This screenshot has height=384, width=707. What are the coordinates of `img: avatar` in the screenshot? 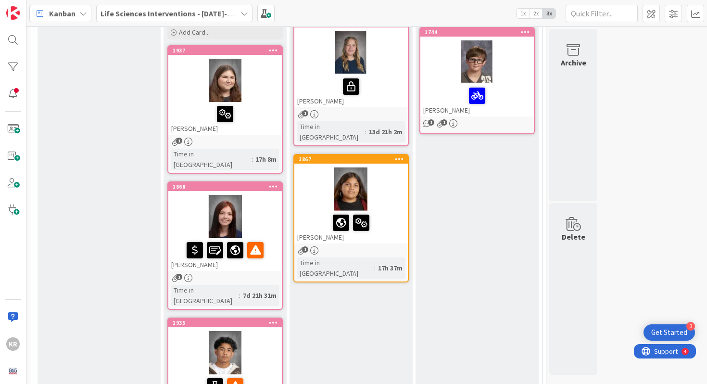 It's located at (13, 371).